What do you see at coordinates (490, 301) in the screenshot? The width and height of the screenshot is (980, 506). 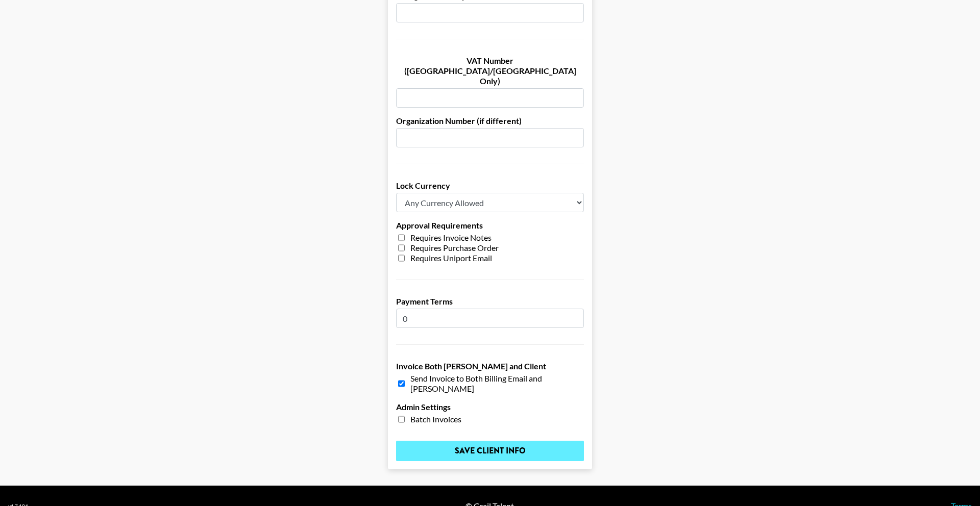 I see `label: Payment Terms` at bounding box center [490, 301].